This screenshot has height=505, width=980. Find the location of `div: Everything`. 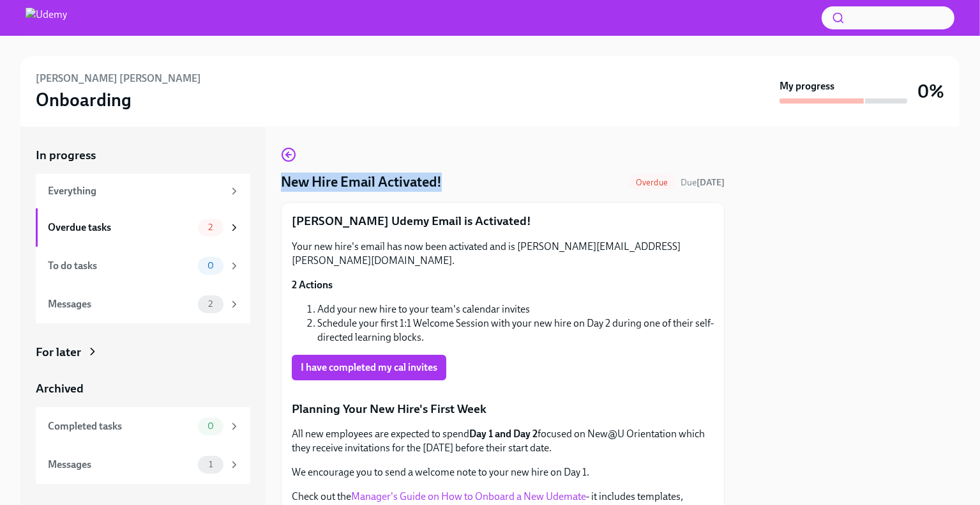

div: Everything is located at coordinates (136, 191).